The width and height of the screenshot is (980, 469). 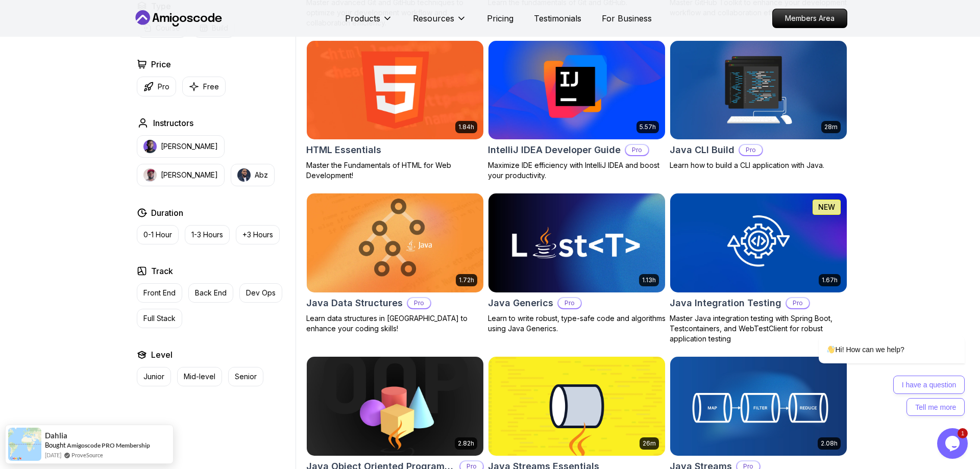 I want to click on p: For Business, so click(x=627, y=18).